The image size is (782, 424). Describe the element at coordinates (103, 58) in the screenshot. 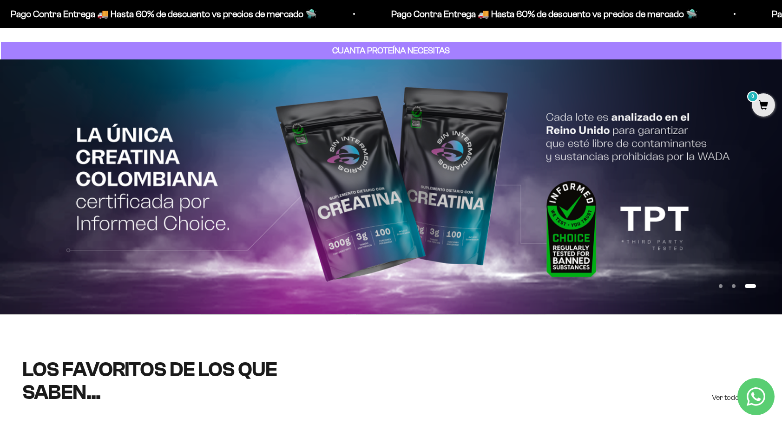

I see `img: tab_keywords_by_traffic_grey.svg` at that location.